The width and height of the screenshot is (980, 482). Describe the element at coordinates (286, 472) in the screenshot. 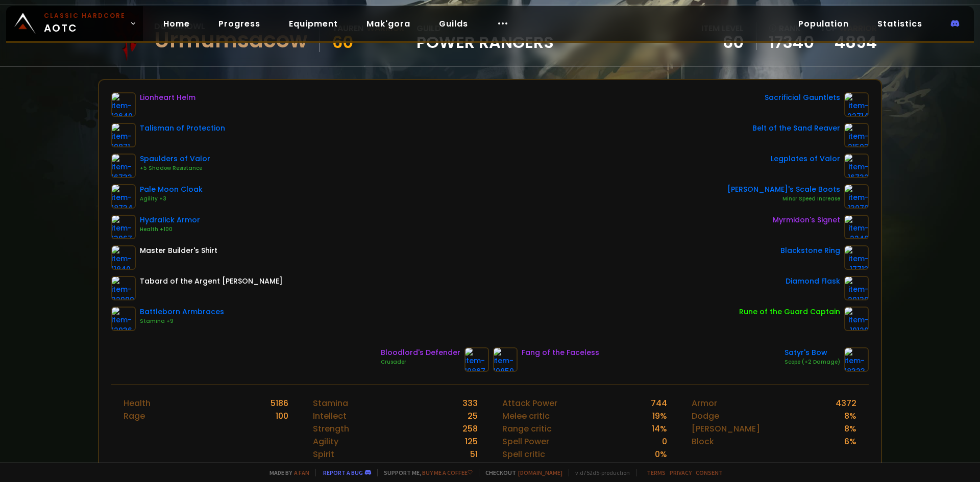

I see `span: Made by` at that location.